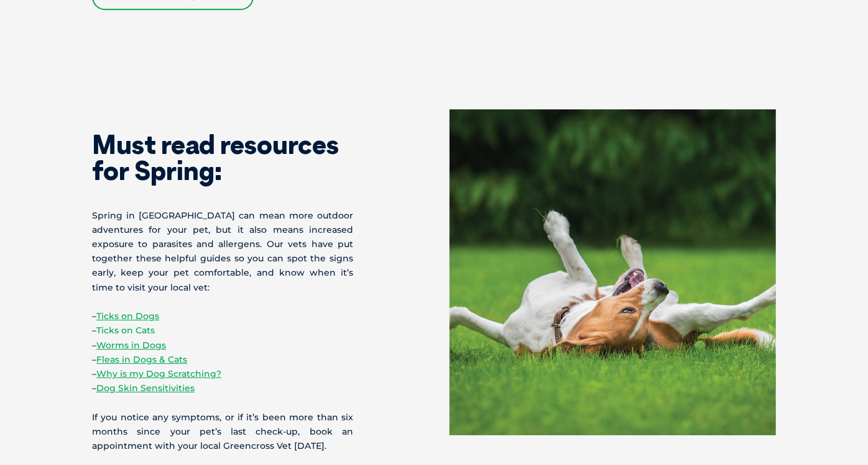 This screenshot has height=465, width=868. Describe the element at coordinates (126, 330) in the screenshot. I see `a: Ticks on Cats` at that location.